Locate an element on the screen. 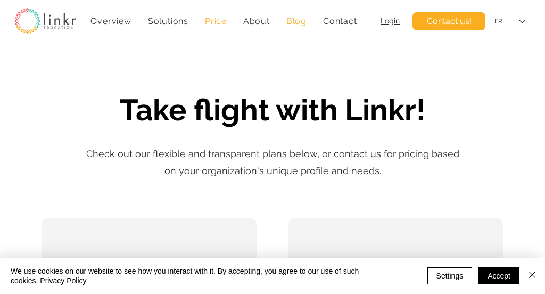  button: Close is located at coordinates (532, 276).